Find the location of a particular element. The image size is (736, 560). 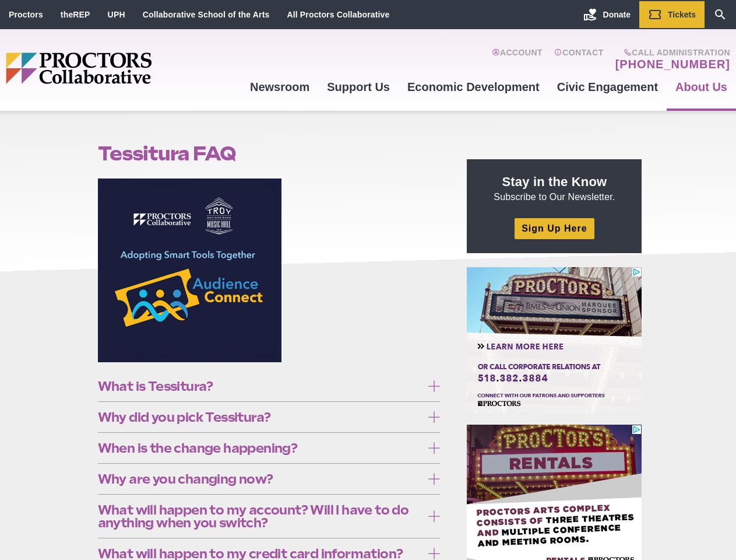

a: Proctors is located at coordinates (26, 14).